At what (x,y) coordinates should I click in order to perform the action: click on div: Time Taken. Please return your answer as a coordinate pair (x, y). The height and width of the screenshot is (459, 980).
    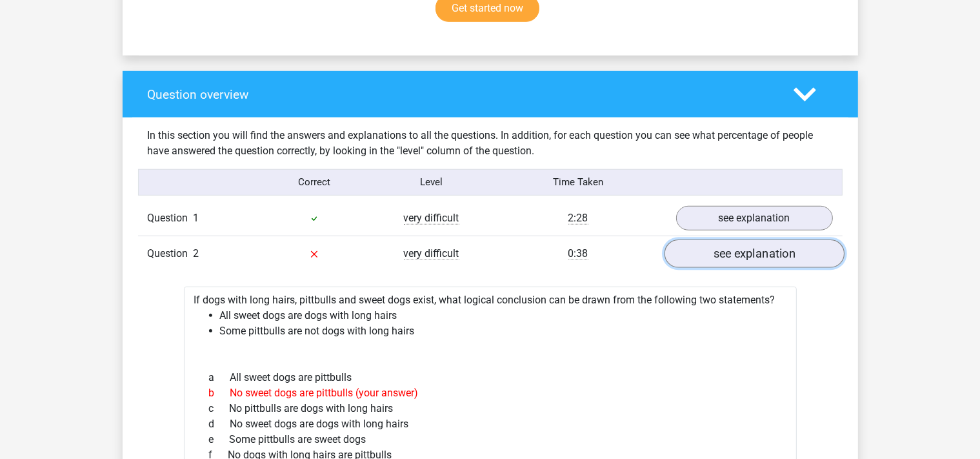
    Looking at the image, I should click on (578, 182).